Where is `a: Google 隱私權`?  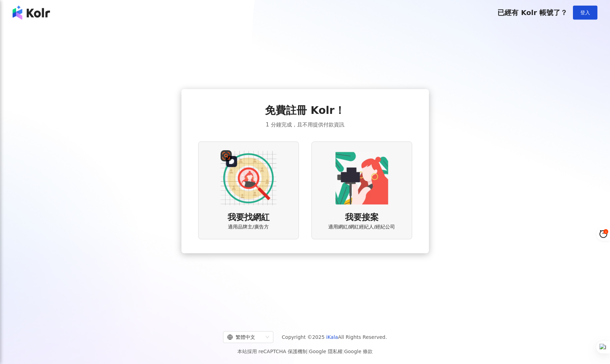
a: Google 隱私權 is located at coordinates (326, 351).